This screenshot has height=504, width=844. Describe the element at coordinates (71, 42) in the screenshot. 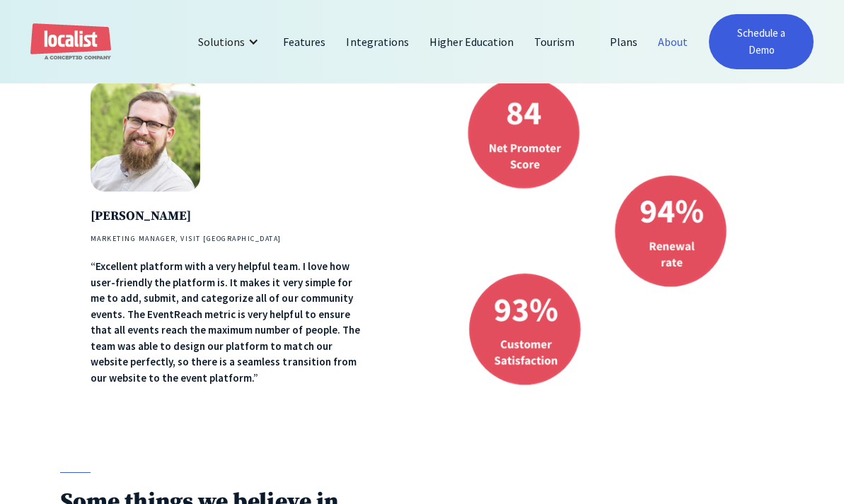

I see `a: home` at that location.